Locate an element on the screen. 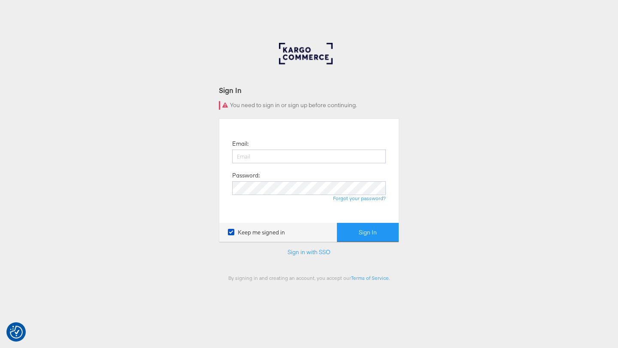 This screenshot has width=618, height=348. div: Sign In is located at coordinates (309, 90).